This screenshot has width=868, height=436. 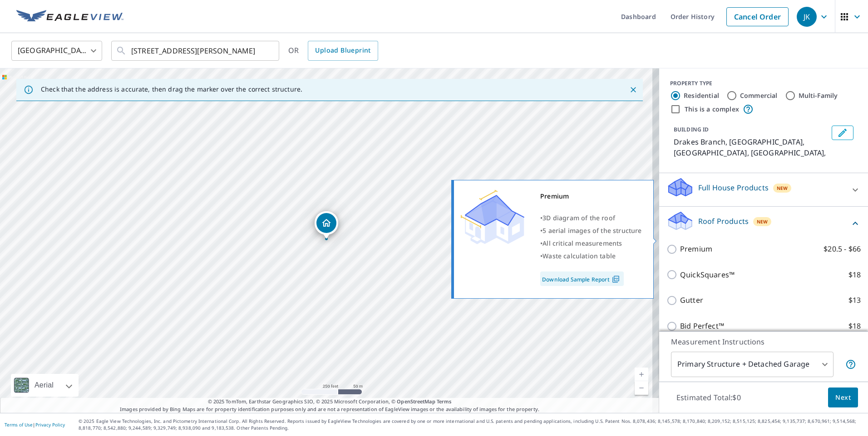 I want to click on p: BUILDING ID, so click(x=691, y=129).